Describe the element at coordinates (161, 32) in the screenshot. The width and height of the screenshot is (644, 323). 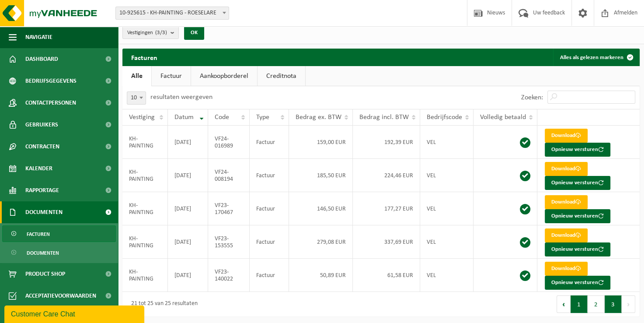
I see `count: (3/3)` at that location.